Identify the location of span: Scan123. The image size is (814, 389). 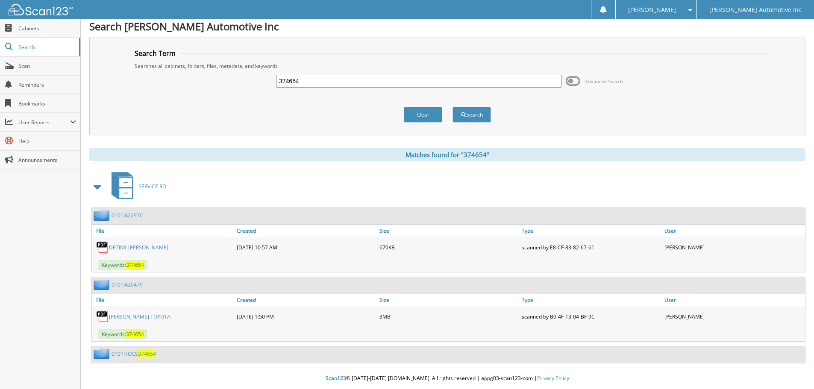
(336, 378).